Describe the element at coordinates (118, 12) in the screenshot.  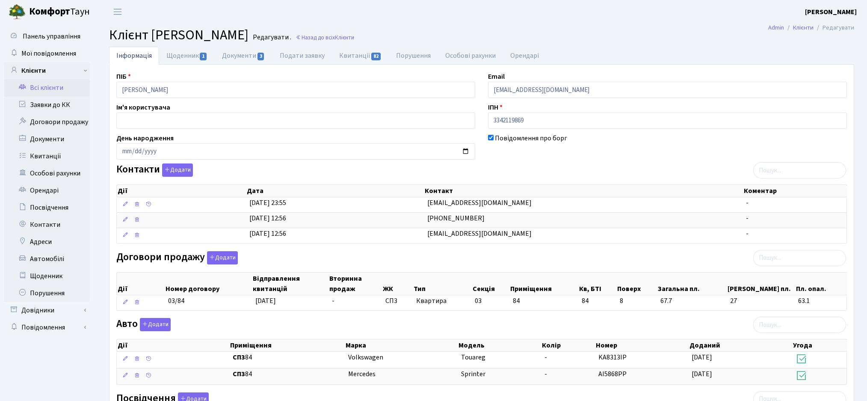
I see `button: Переключити навігацію` at that location.